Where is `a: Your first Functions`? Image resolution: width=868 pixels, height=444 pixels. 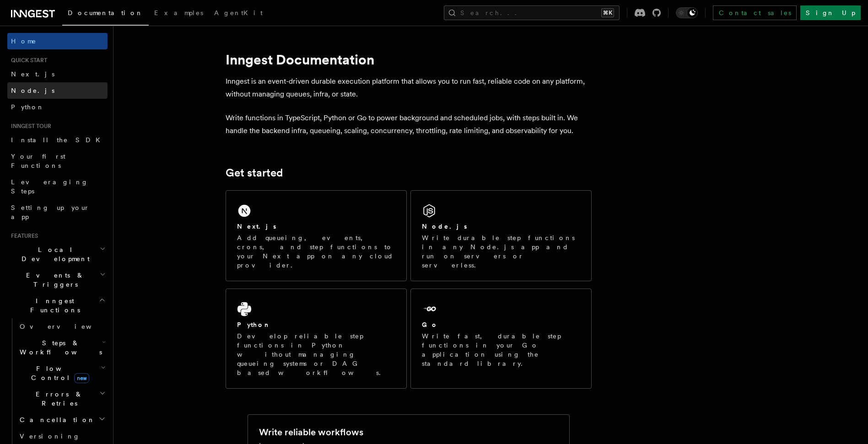 a: Your first Functions is located at coordinates (57, 161).